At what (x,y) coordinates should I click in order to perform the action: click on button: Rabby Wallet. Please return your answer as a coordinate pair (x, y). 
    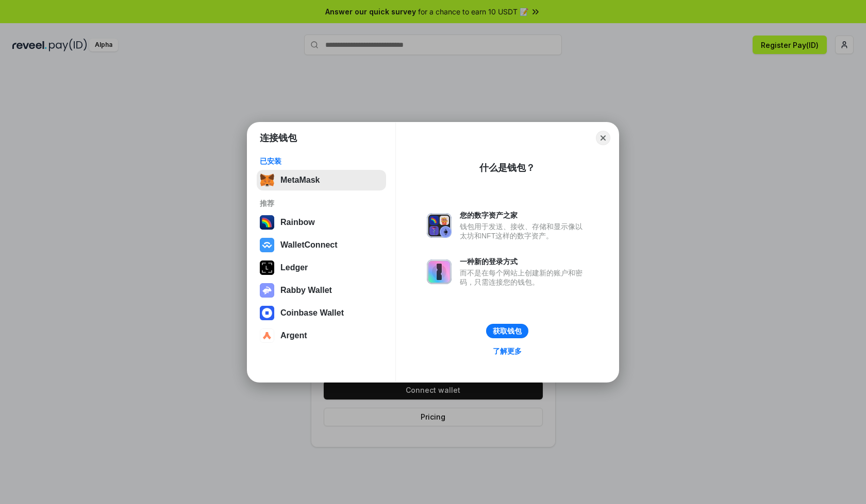
    Looking at the image, I should click on (321, 290).